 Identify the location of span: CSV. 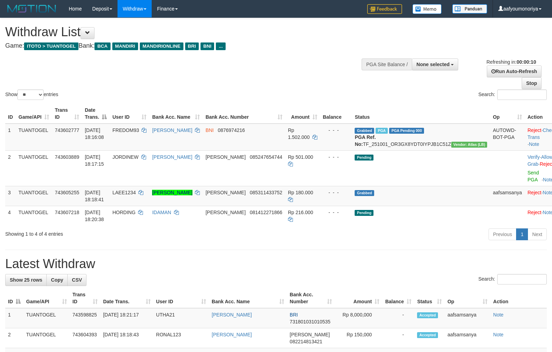
(77, 280).